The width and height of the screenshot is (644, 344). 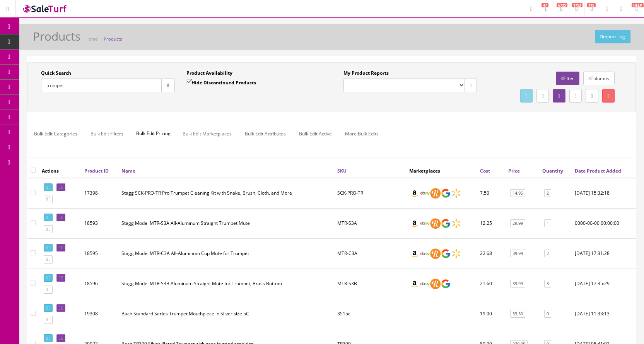 I want to click on a: 0, so click(x=548, y=314).